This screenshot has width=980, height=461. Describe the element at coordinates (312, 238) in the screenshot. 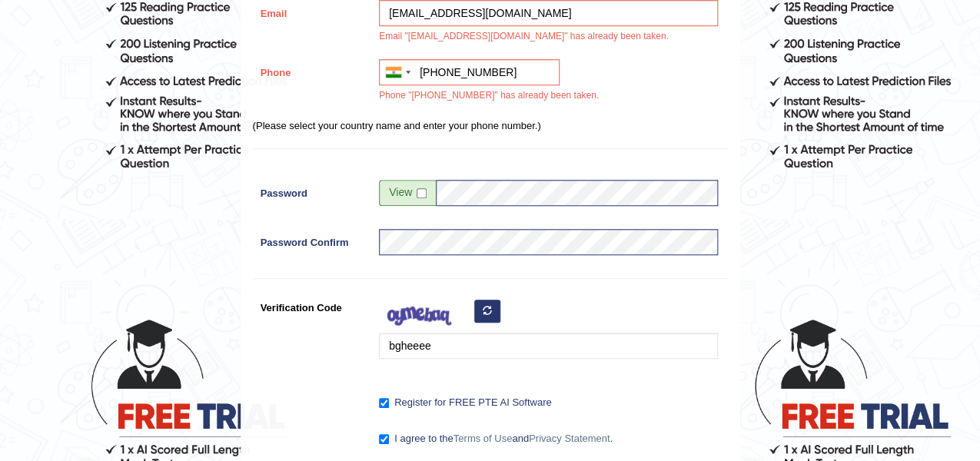

I see `label: Password Confirm` at that location.